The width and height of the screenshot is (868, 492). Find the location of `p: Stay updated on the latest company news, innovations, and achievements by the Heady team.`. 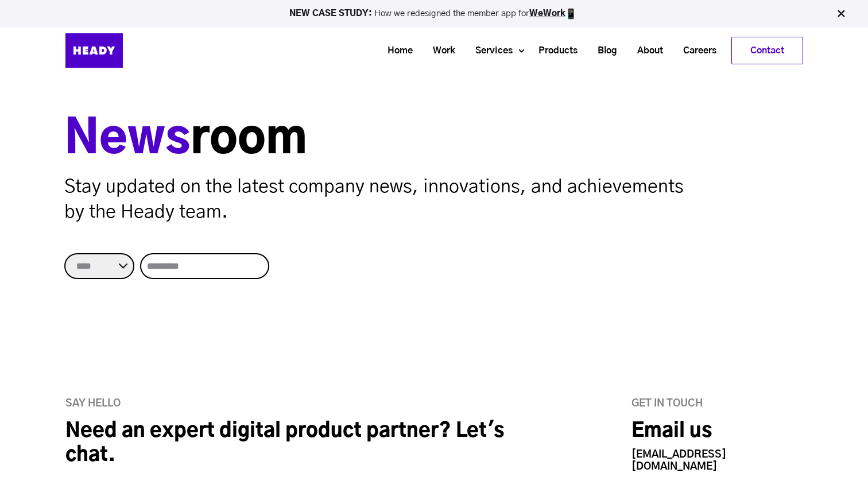

p: Stay updated on the latest company news, innovations, and achievements by the Heady team. is located at coordinates (380, 200).